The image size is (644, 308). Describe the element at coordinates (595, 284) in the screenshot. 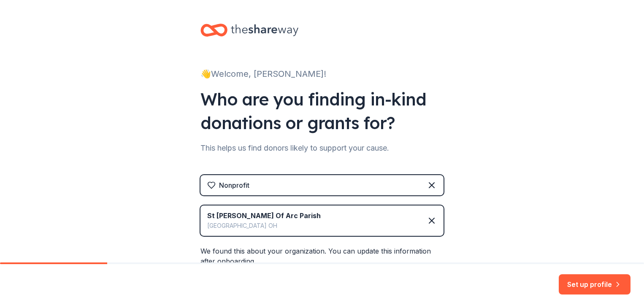

I see `button: Set up profile` at that location.